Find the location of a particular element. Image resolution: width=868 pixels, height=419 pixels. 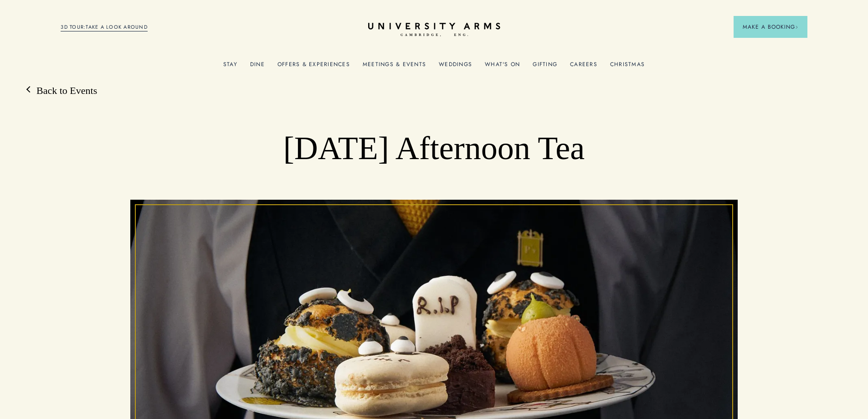

a: Careers is located at coordinates (584, 67).